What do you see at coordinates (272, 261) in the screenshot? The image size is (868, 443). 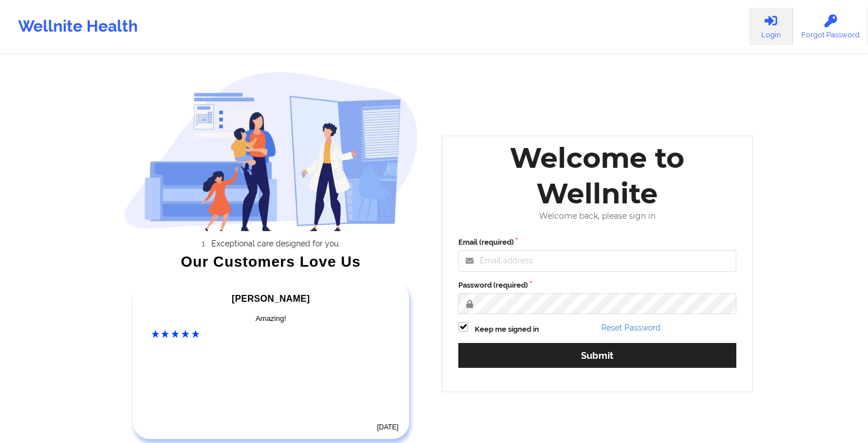 I see `div: Our Customers Love Us` at bounding box center [272, 261].